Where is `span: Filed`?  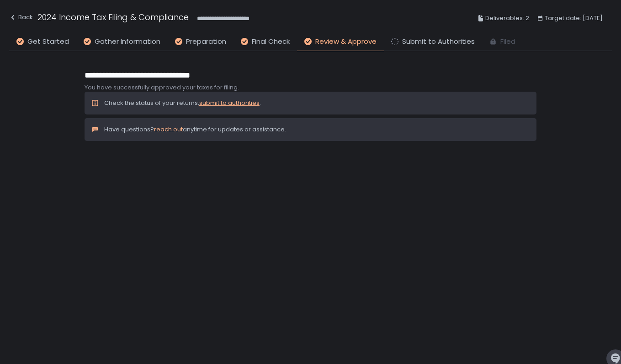 span: Filed is located at coordinates (508, 42).